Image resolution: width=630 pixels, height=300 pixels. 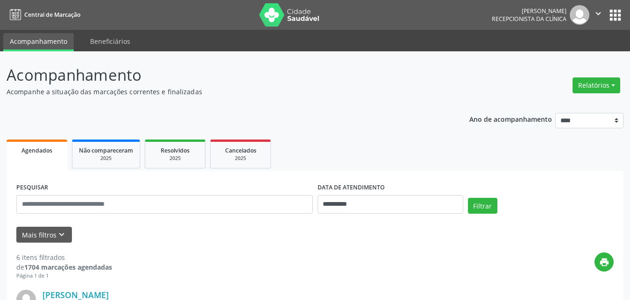 What do you see at coordinates (615, 15) in the screenshot?
I see `button: apps` at bounding box center [615, 15].